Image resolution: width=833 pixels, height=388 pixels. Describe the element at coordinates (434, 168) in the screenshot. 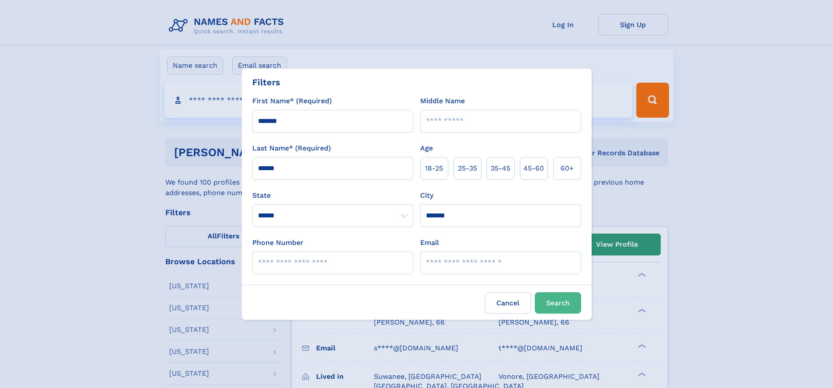

I see `span: 18‑25` at that location.